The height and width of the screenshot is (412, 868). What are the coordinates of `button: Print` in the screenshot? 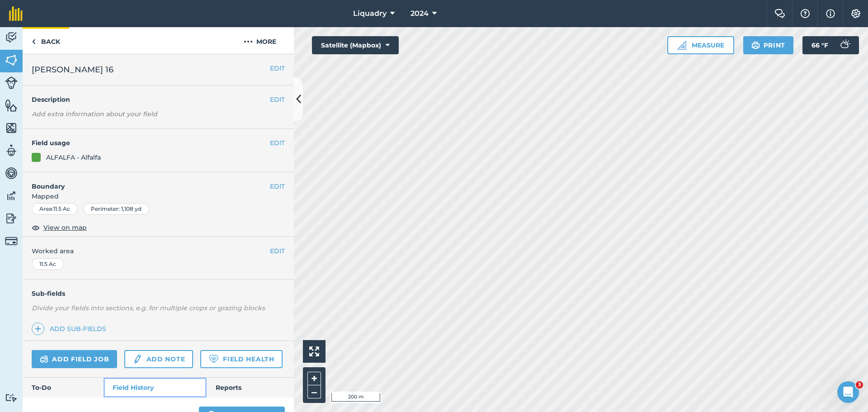 It's located at (768, 45).